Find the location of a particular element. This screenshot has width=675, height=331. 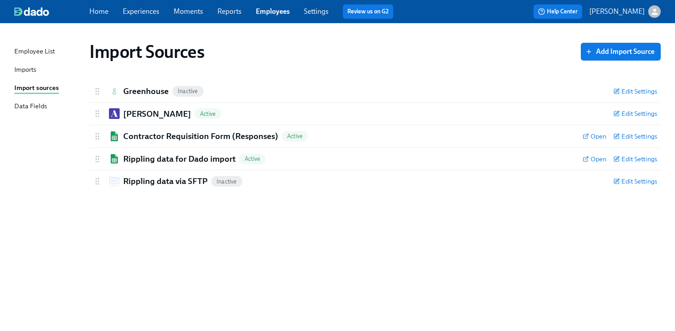

h2: Rippling data for Dado import is located at coordinates (179, 159).